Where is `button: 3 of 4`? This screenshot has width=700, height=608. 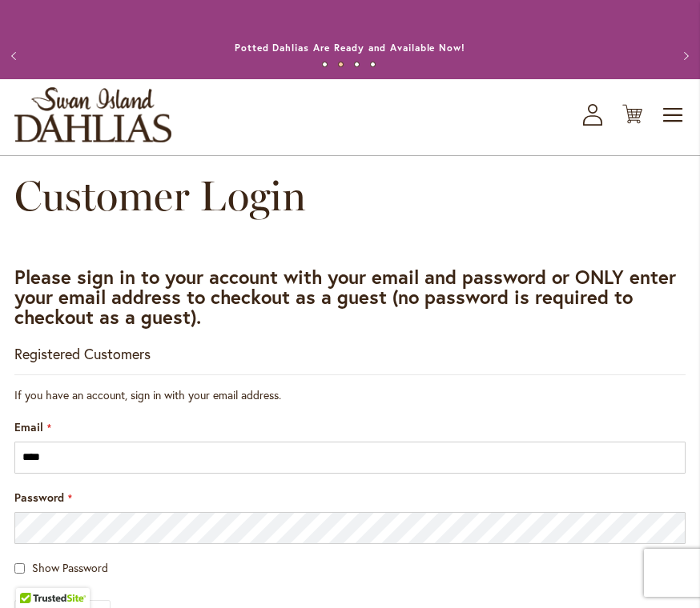 button: 3 of 4 is located at coordinates (356, 64).